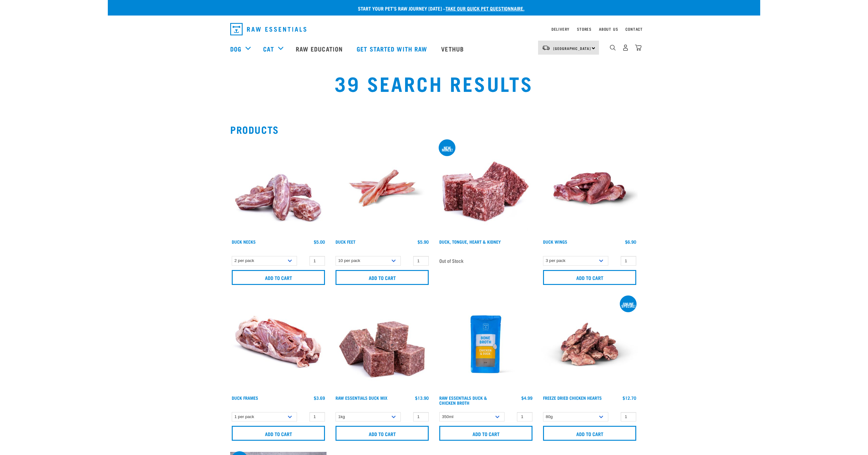 The height and width of the screenshot is (455, 868). What do you see at coordinates (573, 398) in the screenshot?
I see `a: Freeze Dried Chicken Hearts` at bounding box center [573, 398].